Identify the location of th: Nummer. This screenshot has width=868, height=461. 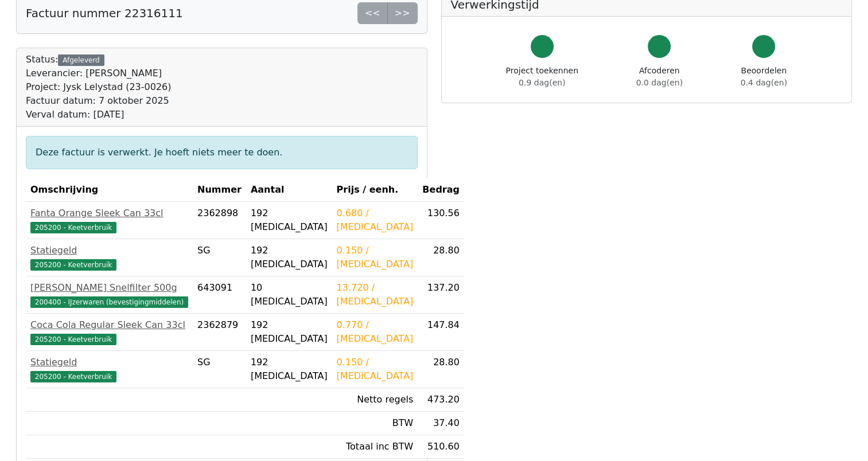
(219, 190).